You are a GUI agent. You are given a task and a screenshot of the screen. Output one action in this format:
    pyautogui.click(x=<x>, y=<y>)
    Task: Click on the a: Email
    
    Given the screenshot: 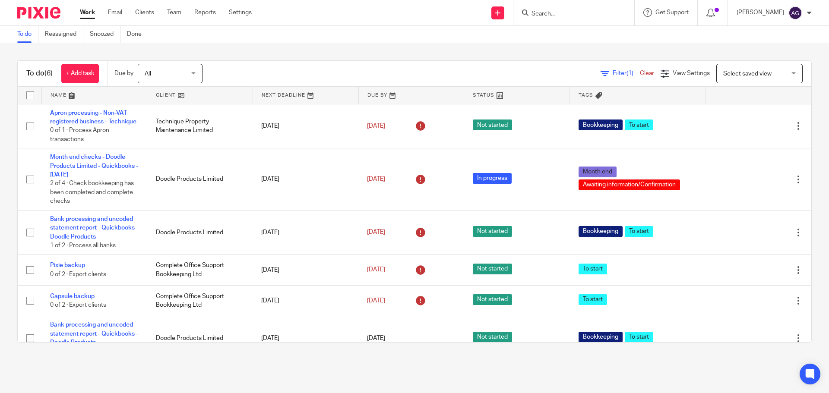 What is the action you would take?
    pyautogui.click(x=115, y=13)
    